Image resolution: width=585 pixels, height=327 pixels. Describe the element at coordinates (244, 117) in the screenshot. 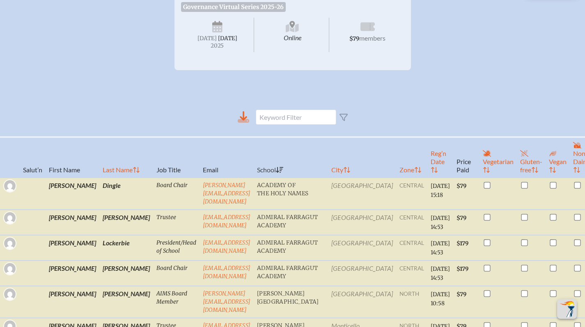

I see `div: Download to CSV` at that location.